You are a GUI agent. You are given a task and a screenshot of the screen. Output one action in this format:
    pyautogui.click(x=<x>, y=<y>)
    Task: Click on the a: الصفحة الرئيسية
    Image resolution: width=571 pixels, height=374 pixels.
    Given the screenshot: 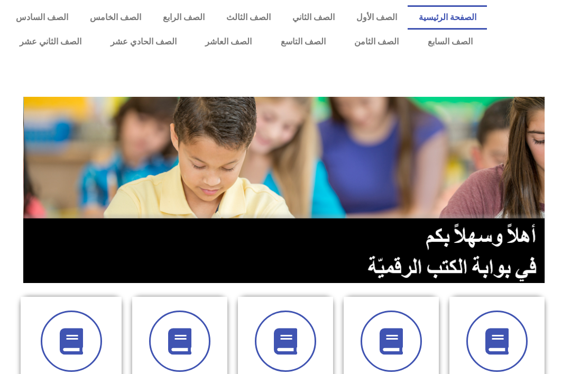 What is the action you would take?
    pyautogui.click(x=447, y=17)
    